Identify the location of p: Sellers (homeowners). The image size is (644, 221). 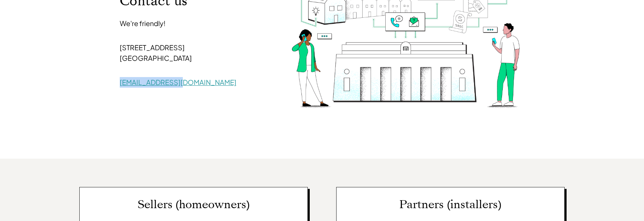
(193, 205).